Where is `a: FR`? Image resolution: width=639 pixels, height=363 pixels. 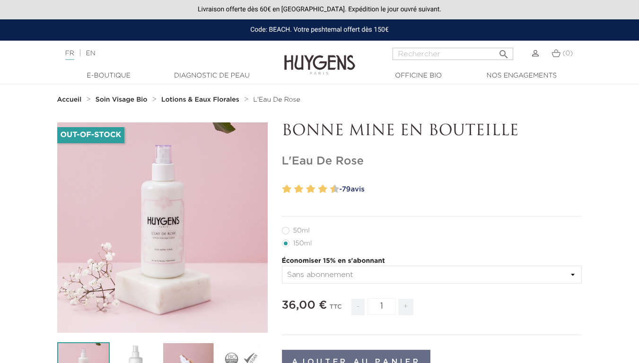 a: FR is located at coordinates (70, 55).